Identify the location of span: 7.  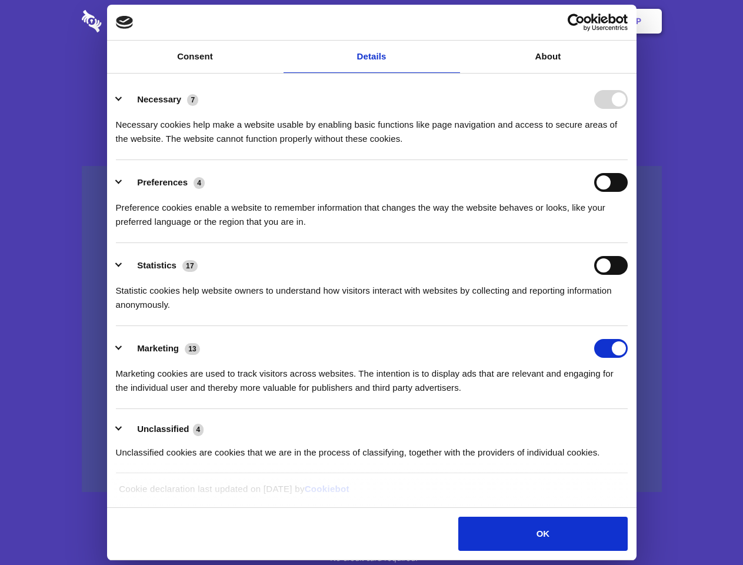
(192, 100).